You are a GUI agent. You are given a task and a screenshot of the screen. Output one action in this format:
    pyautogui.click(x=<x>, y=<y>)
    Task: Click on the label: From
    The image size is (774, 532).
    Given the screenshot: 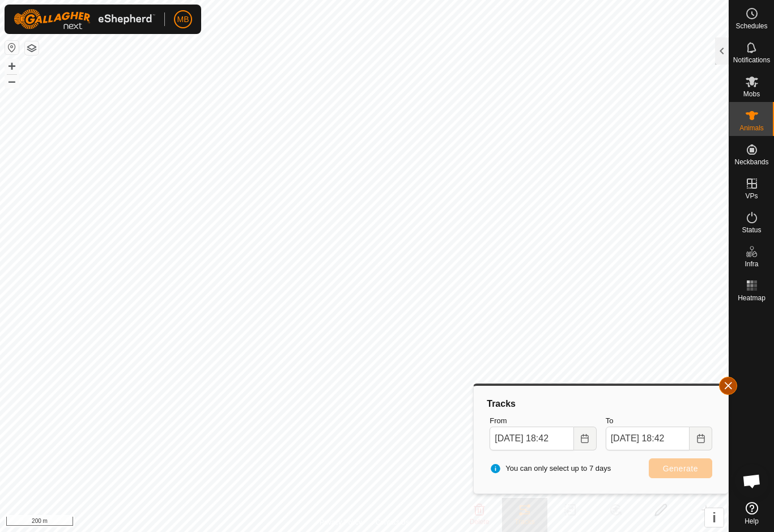 What is the action you would take?
    pyautogui.click(x=543, y=420)
    